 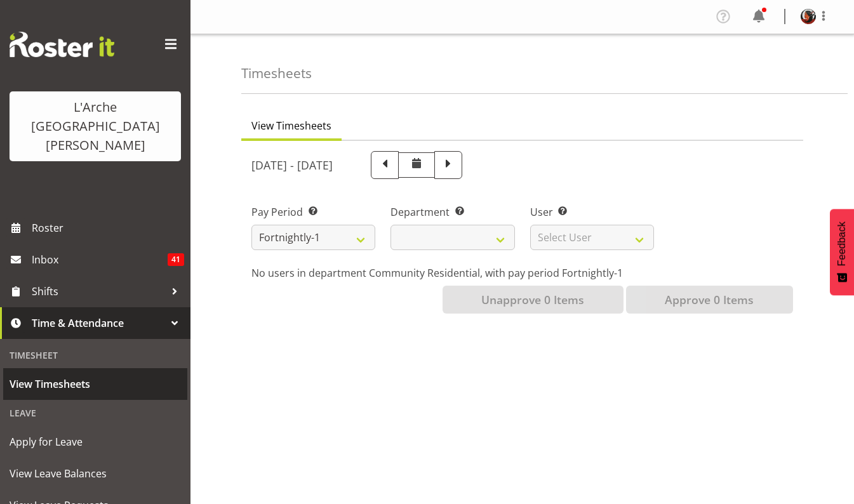 I want to click on span: Apply for Leave, so click(x=95, y=442).